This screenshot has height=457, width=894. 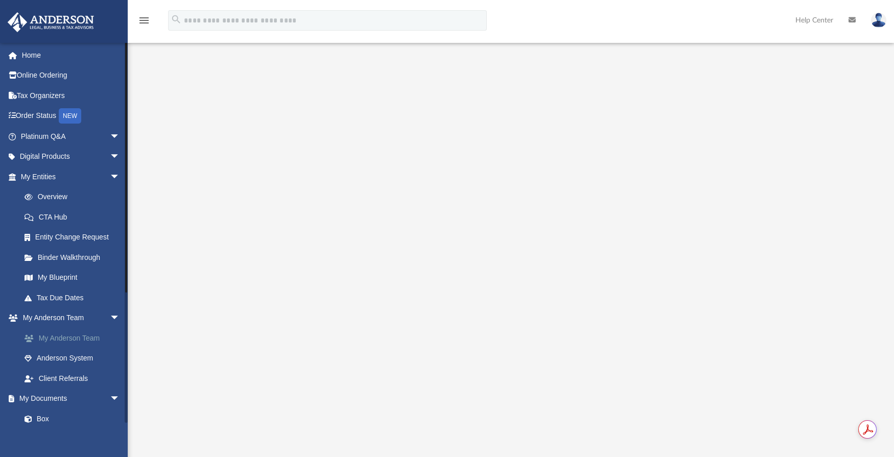 What do you see at coordinates (75, 217) in the screenshot?
I see `a: CTA Hub` at bounding box center [75, 217].